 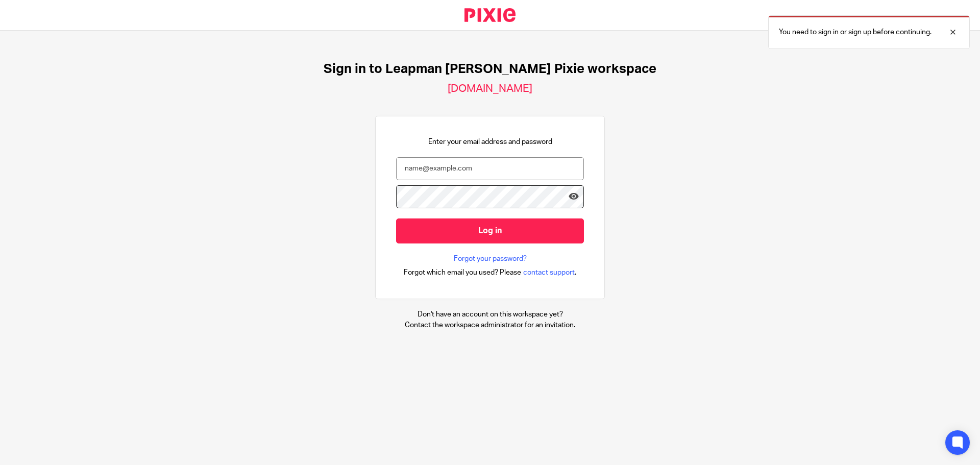 I want to click on span: Forgot which email you used? Please, so click(x=463, y=272).